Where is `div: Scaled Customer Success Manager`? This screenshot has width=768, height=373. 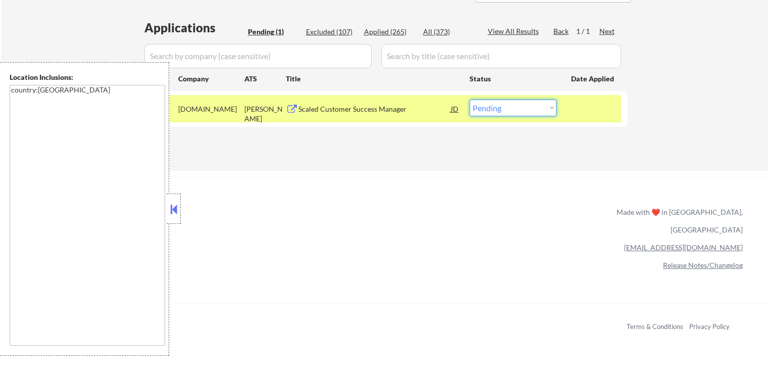
div: Scaled Customer Success Manager is located at coordinates (375, 109).